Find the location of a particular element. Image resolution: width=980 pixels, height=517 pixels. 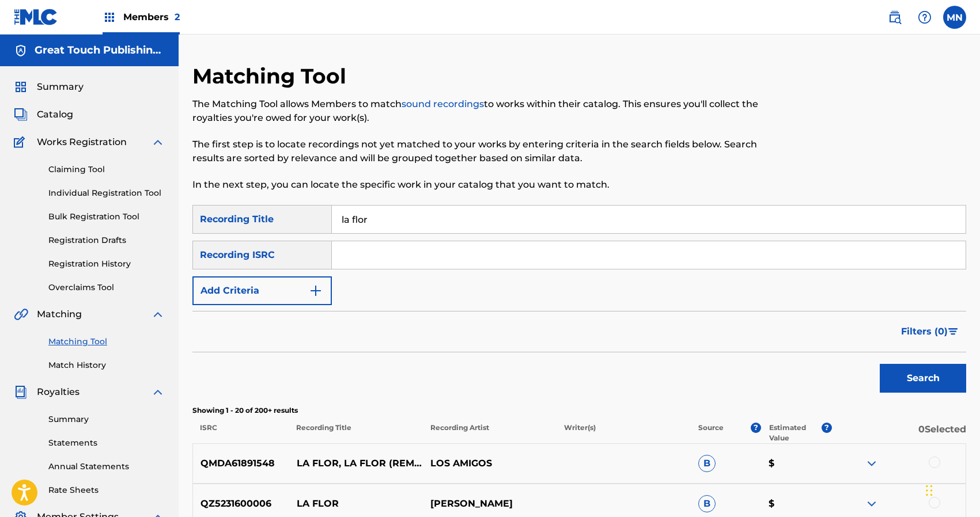

span: Matching is located at coordinates (59, 315).